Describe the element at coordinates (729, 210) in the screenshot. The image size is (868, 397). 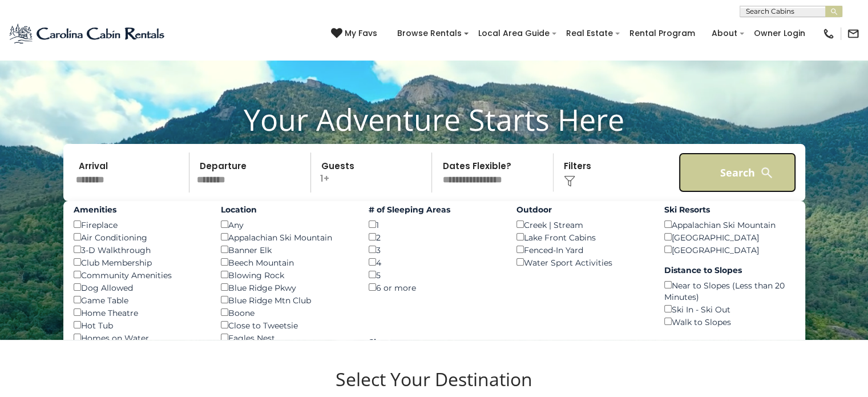
I see `label: Ski Resorts` at that location.